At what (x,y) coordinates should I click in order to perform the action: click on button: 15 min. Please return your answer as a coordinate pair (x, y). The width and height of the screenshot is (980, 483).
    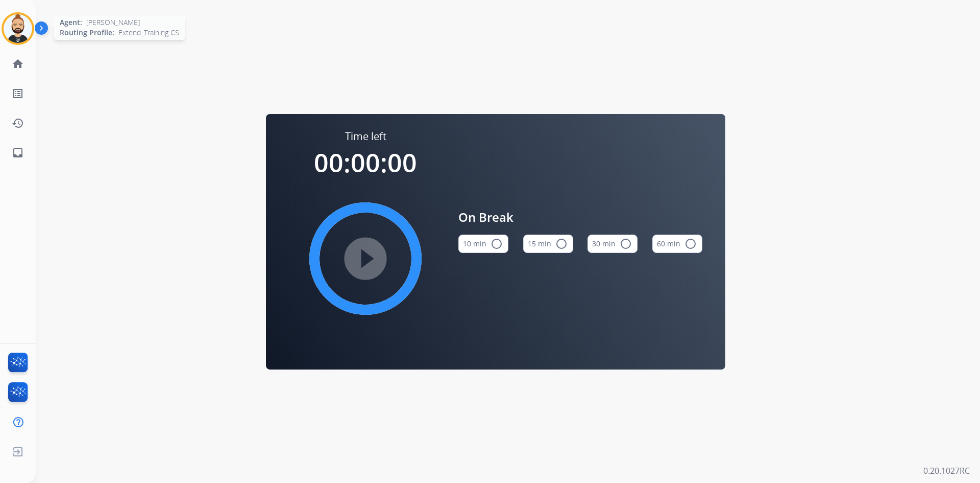
    Looking at the image, I should click on (549, 244).